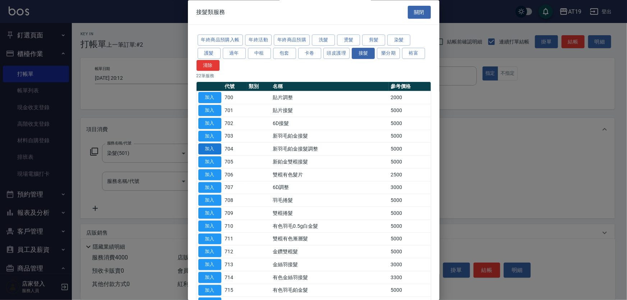  Describe the element at coordinates (211, 12) in the screenshot. I see `span: 接髮類服務` at that location.